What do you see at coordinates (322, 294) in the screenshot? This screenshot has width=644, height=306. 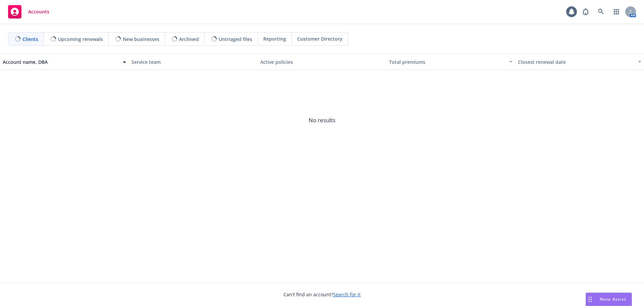 I see `span: Can't find an account?` at bounding box center [322, 294].